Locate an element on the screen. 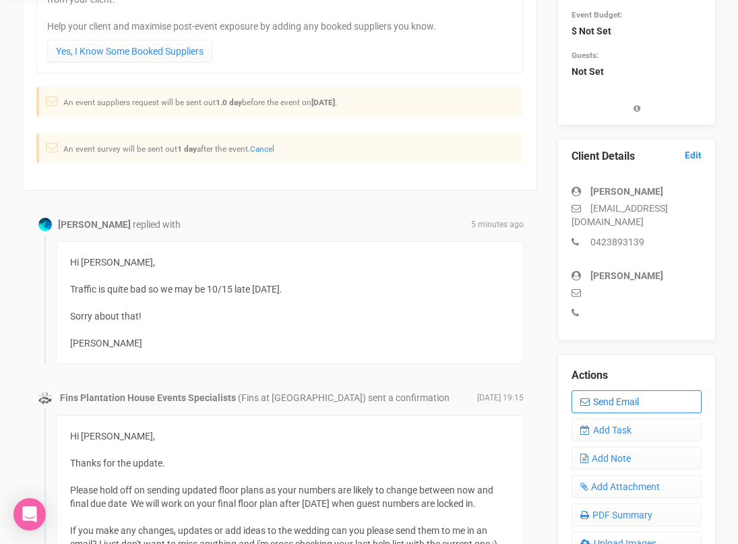 This screenshot has height=544, width=738. small: An event survey will be sent out after the event. is located at coordinates (169, 149).